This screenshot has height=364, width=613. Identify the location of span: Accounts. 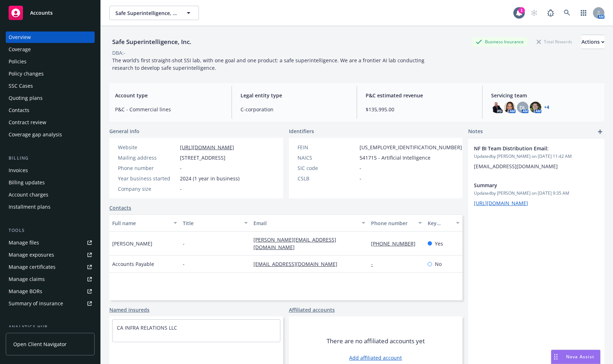
(41, 13).